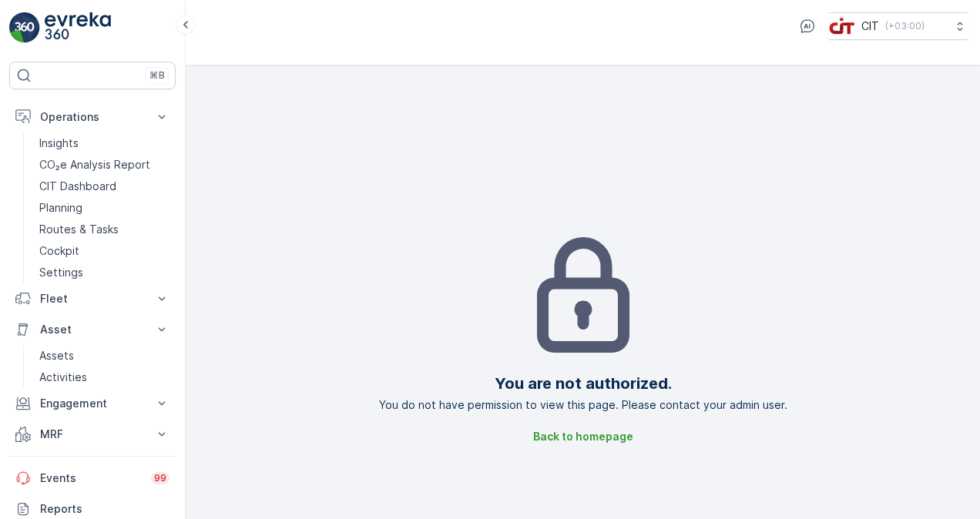 The width and height of the screenshot is (980, 519). I want to click on a: Insights, so click(104, 144).